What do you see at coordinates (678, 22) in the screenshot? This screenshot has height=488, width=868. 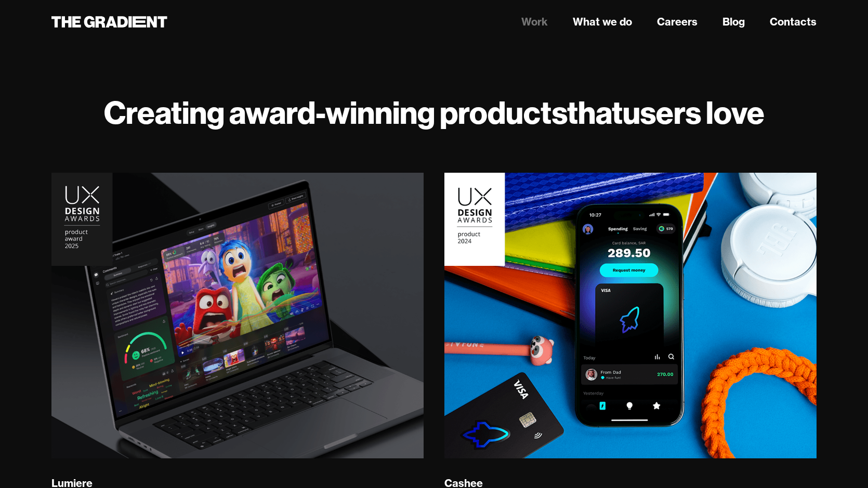 I see `a: Careers` at bounding box center [678, 22].